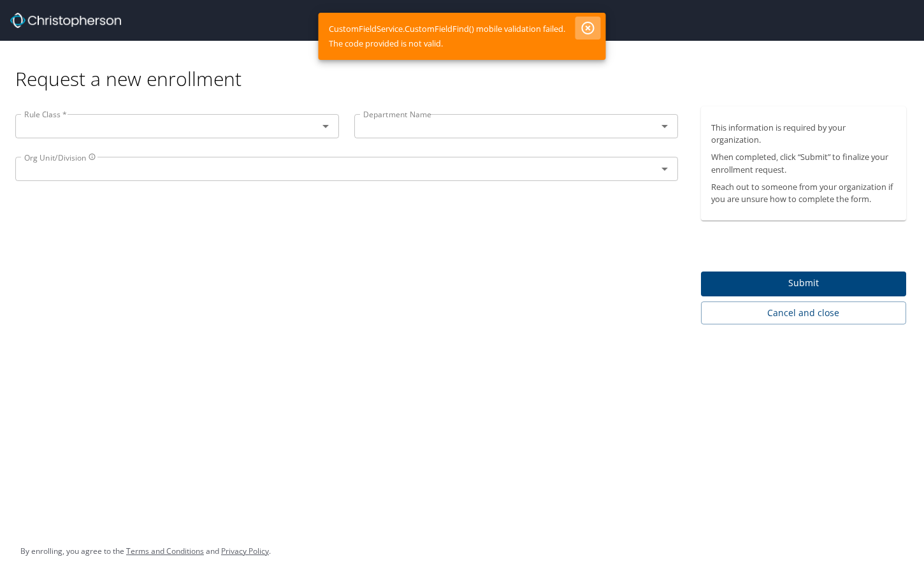 This screenshot has width=924, height=580. Describe the element at coordinates (803, 313) in the screenshot. I see `span: Cancel and close` at that location.